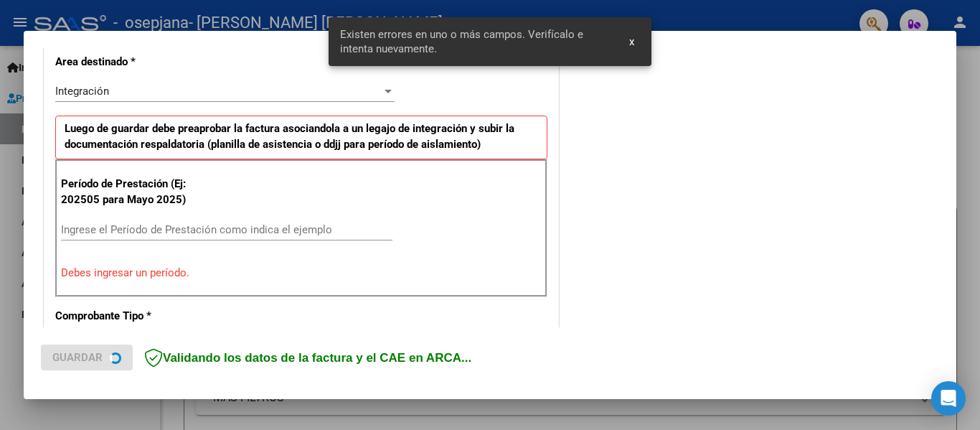 The height and width of the screenshot is (430, 980). I want to click on p: Comprobante Tipo *, so click(129, 316).